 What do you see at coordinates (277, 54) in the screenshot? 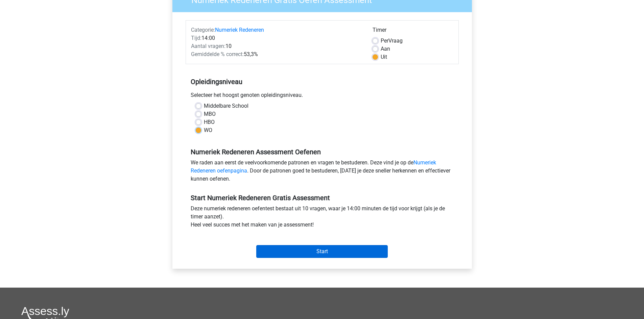
I see `div: 53,3%` at bounding box center [277, 54].